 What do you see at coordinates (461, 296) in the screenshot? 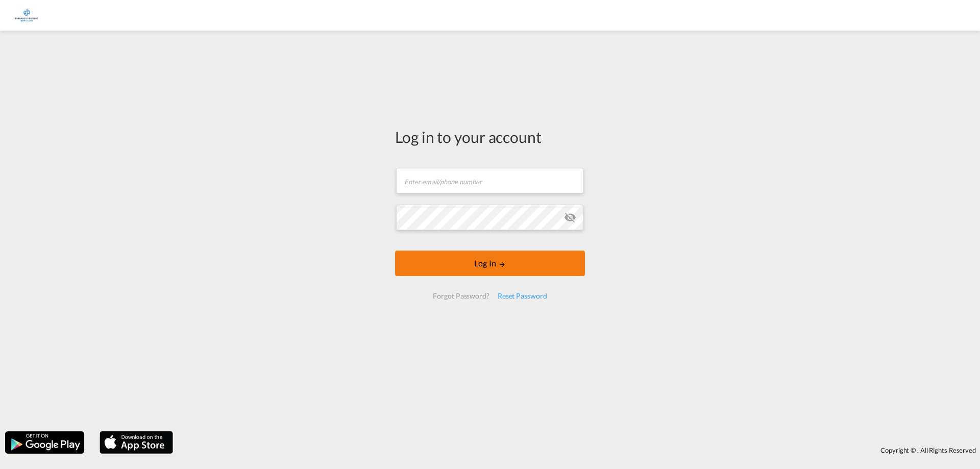
I see `div: Forgot Password?` at bounding box center [461, 296].